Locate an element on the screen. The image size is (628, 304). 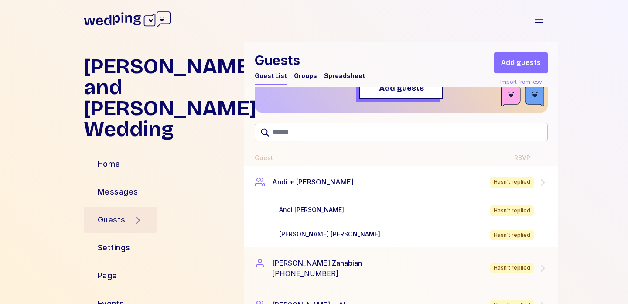
div: Page is located at coordinates (107, 275).